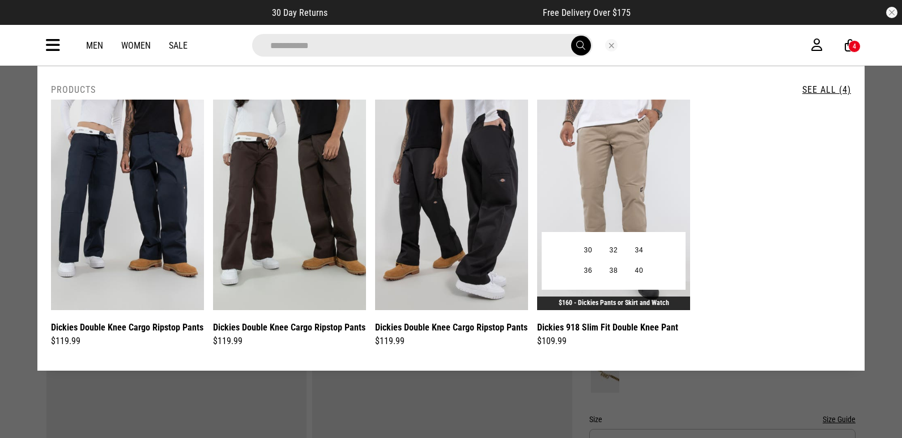 The height and width of the screenshot is (438, 902). I want to click on button: 38, so click(613, 271).